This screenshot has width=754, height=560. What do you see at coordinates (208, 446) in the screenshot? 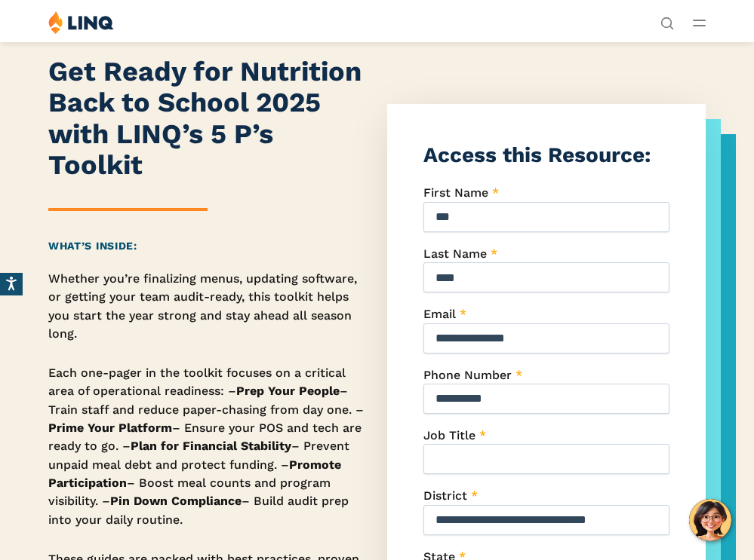
I see `p: Each one-pager in the toolkit focuses on a critical area of operational readiness: – – Train staf...` at bounding box center [208, 446].